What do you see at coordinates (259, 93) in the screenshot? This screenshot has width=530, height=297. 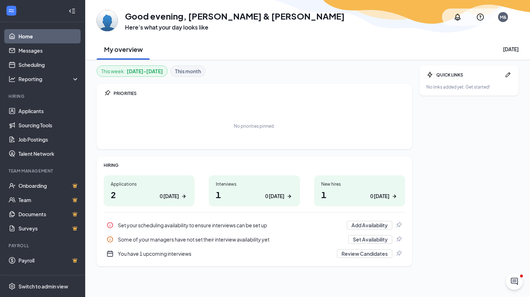 I see `div: PRIORITIES` at bounding box center [259, 93].